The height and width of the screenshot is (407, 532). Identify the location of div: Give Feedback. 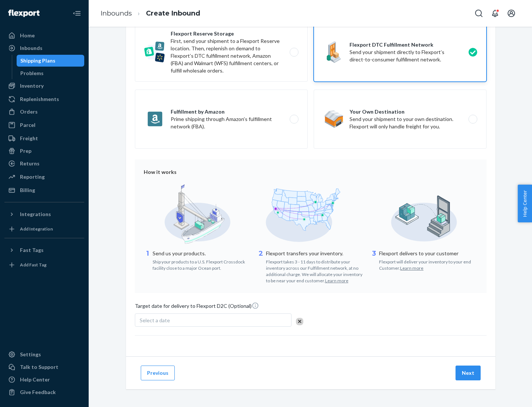
(38, 392).